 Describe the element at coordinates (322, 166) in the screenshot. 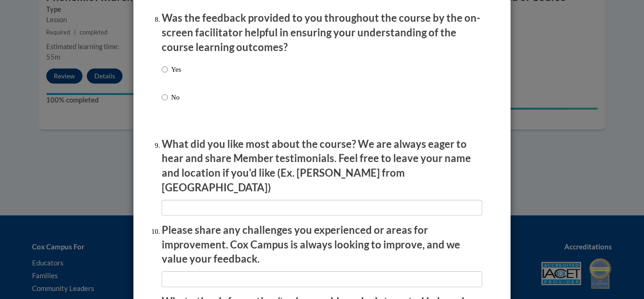

I see `p: What did you like most about the course? We are always eager to hear and share Member testimonial...` at that location.